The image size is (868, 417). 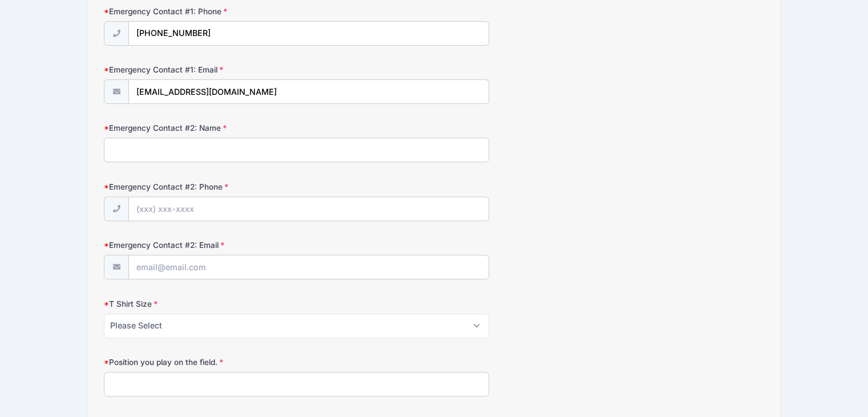 I want to click on label: Emergency Contact #1: Phone, so click(x=214, y=12).